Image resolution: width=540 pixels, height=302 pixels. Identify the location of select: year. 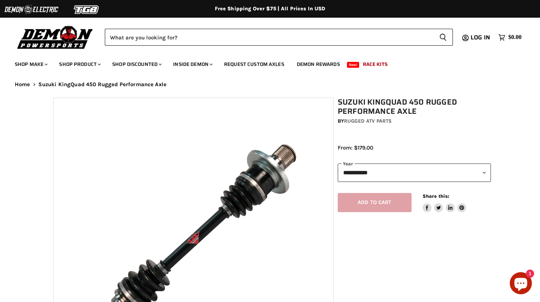
(414, 173).